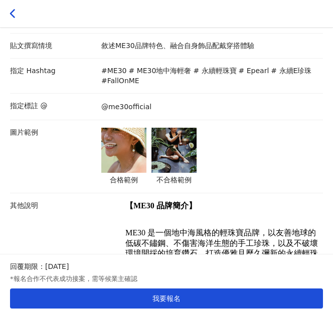 The height and width of the screenshot is (316, 333). I want to click on p: 合格範例, so click(124, 180).